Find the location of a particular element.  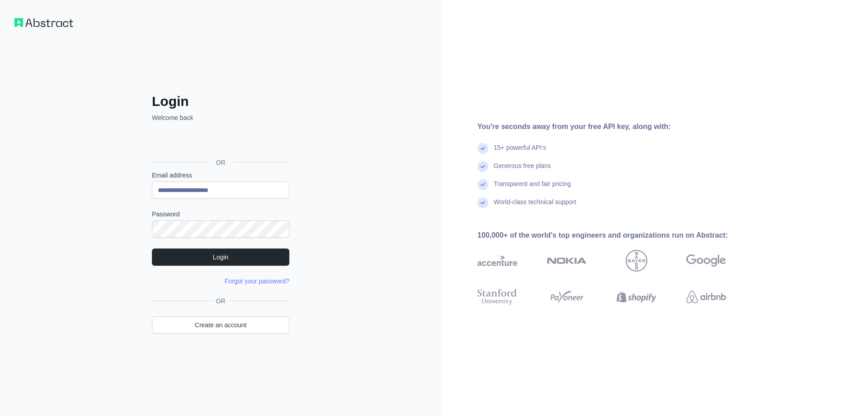

p: Welcome back is located at coordinates (221, 118).